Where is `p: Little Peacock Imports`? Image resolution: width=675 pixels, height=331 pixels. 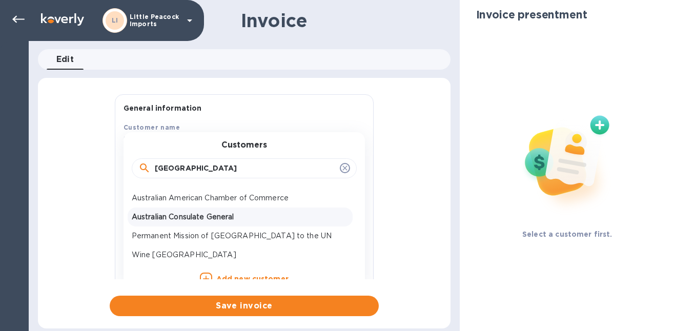 p: Little Peacock Imports is located at coordinates (155, 21).